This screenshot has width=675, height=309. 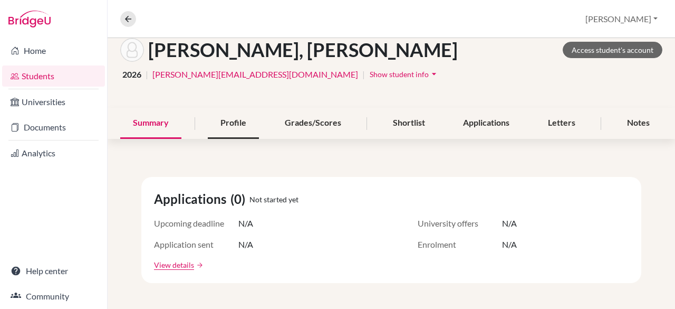 I want to click on span: Upcoming deadline, so click(x=196, y=223).